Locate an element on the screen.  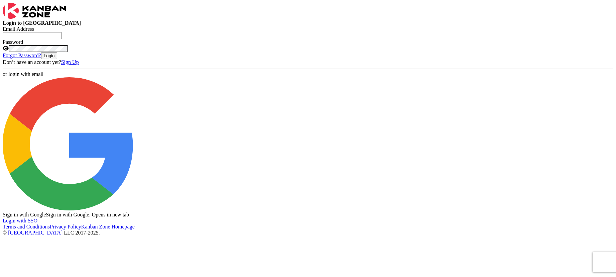
a: Terms and Conditions is located at coordinates (26, 226).